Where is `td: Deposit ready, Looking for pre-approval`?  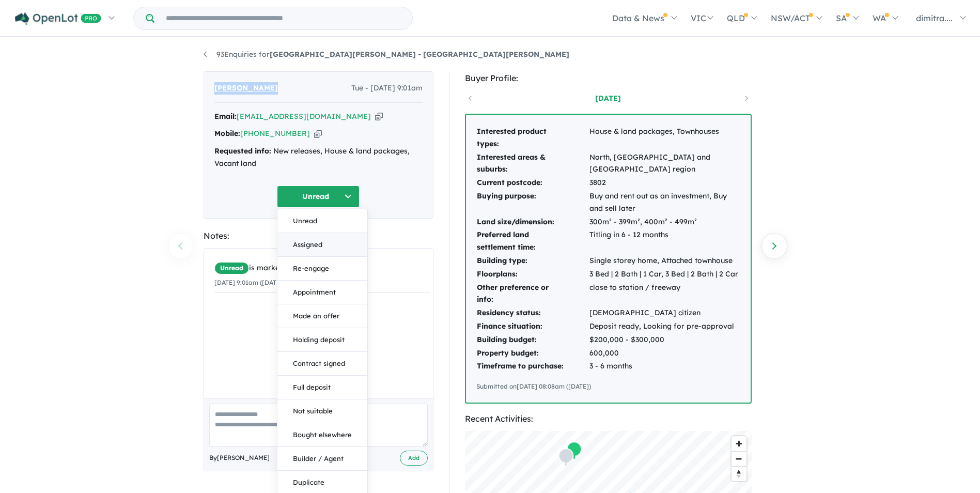 td: Deposit ready, Looking for pre-approval is located at coordinates (664, 327).